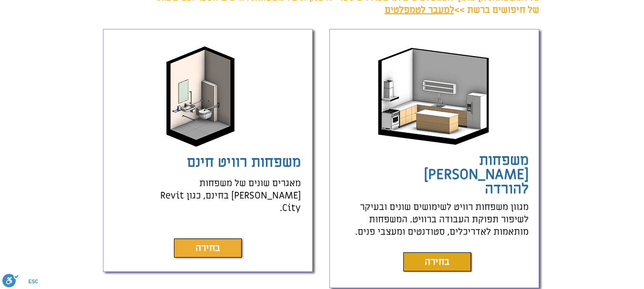 This screenshot has height=289, width=644. Describe the element at coordinates (200, 97) in the screenshot. I see `img: קובץ שירותי נכים רוויט בחינם` at that location.